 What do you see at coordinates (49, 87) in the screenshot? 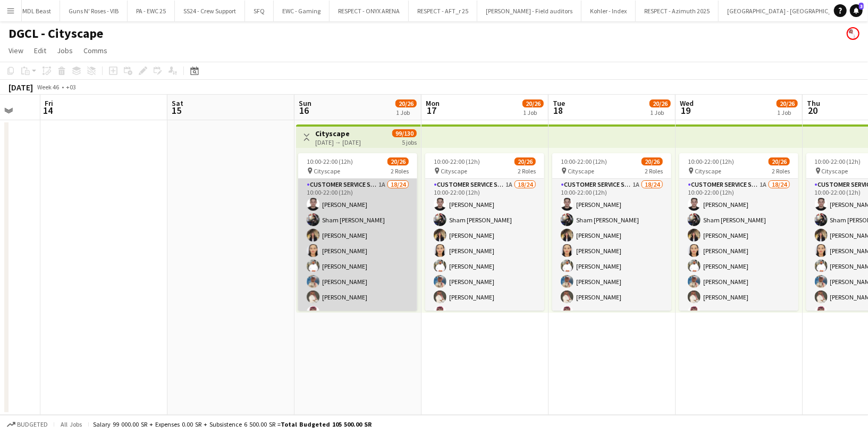
I see `span: Week 46` at bounding box center [49, 87].